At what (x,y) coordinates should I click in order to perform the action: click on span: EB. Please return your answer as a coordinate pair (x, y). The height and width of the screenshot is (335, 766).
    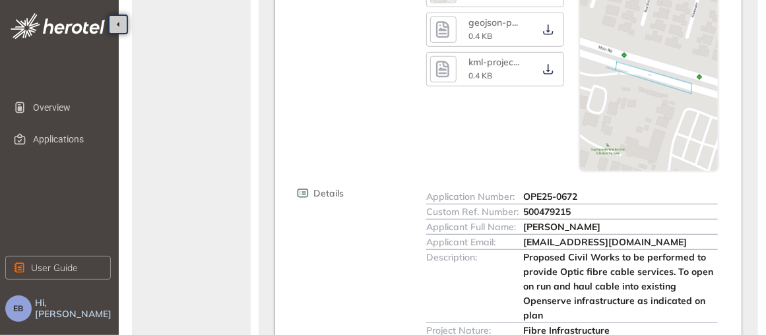
    Looking at the image, I should click on (18, 309).